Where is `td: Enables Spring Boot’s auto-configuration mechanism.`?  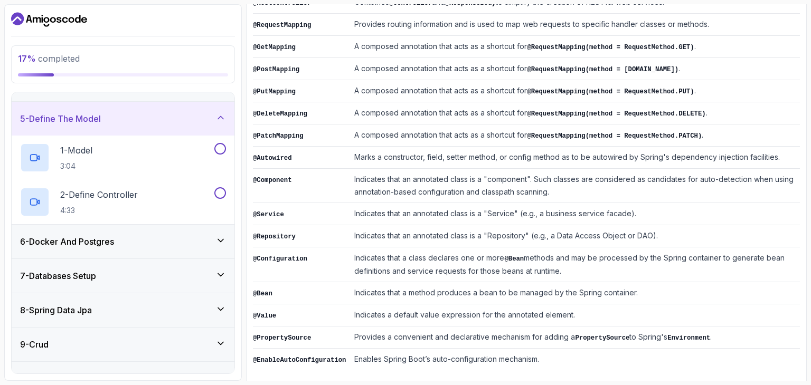
td: Enables Spring Boot’s auto-configuration mechanism. is located at coordinates (575, 360).